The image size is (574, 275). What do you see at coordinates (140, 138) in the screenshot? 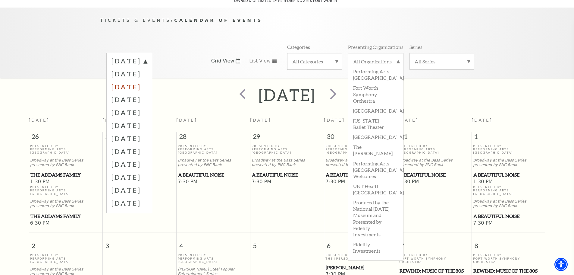
I see `span: 27` at bounding box center [140, 138].